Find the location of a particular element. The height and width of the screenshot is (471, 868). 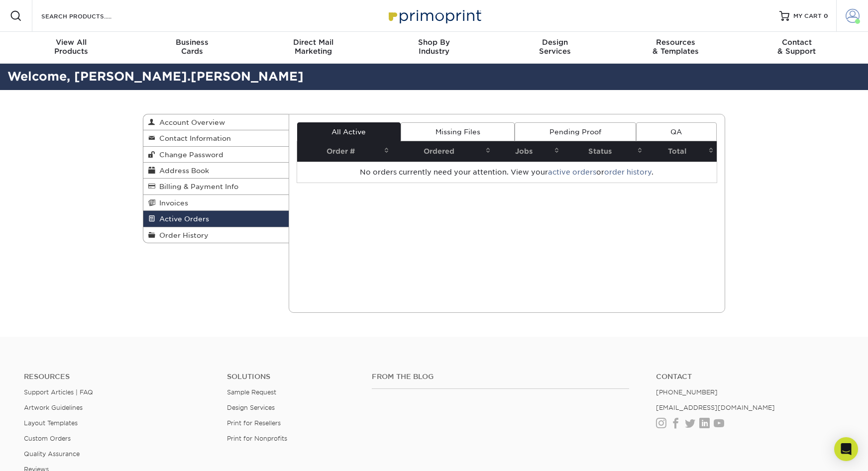

a: Shop ByIndustry is located at coordinates (434, 48).